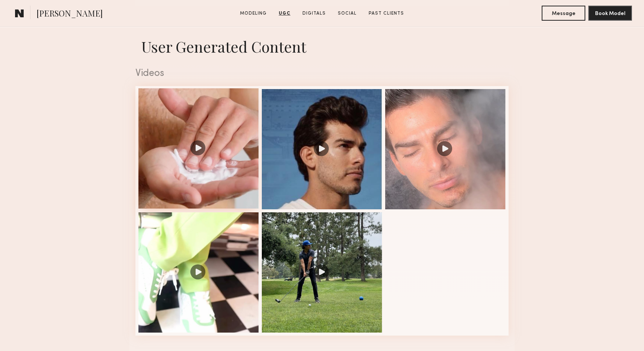 The height and width of the screenshot is (351, 644). Describe the element at coordinates (386, 13) in the screenshot. I see `a: Past Clients` at that location.